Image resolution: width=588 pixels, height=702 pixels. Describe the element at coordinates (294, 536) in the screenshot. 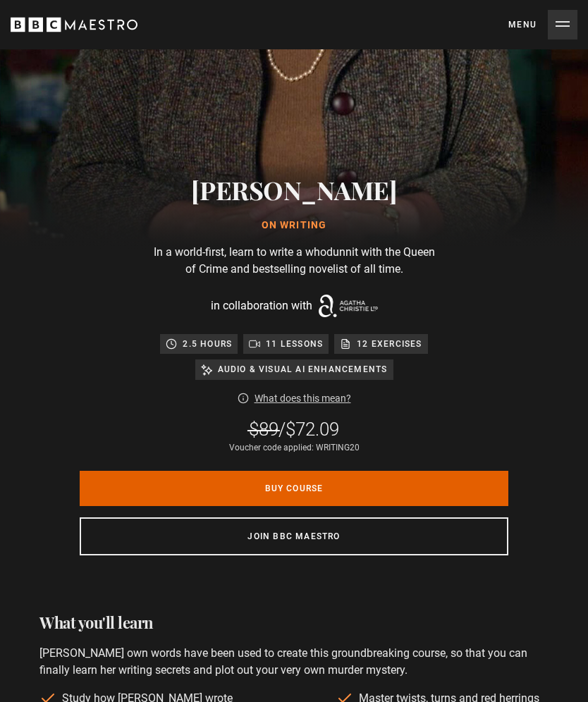

I see `a: Join BBC Maestro` at that location.